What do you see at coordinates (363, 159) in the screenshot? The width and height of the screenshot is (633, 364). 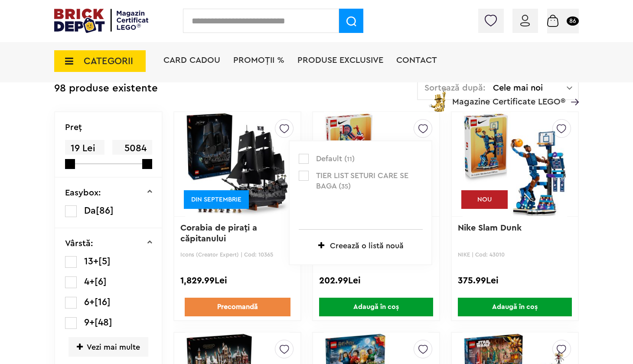 I see `span: Default ( )` at bounding box center [363, 159].